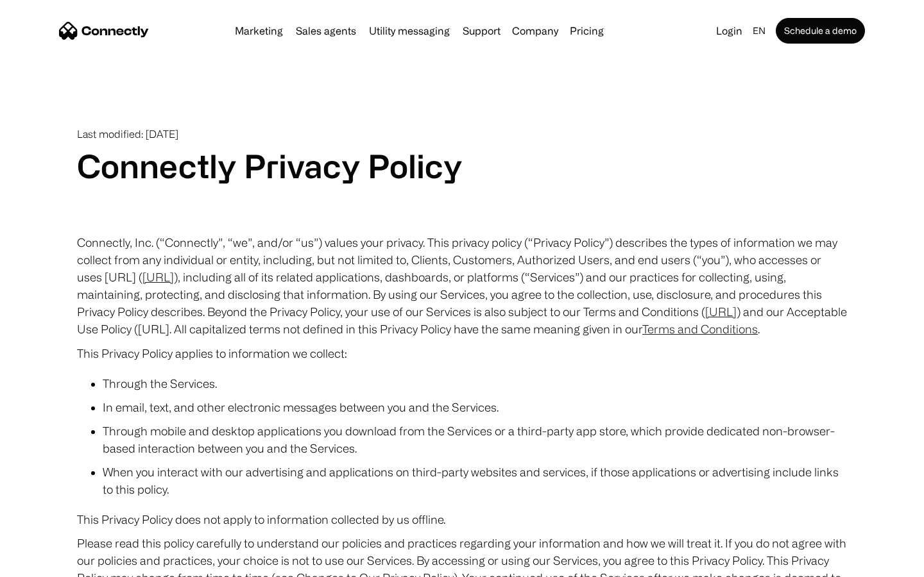 This screenshot has height=577, width=924. I want to click on li: Through mobile and desktop applications you download from the Services or a third-party app store..., so click(475, 440).